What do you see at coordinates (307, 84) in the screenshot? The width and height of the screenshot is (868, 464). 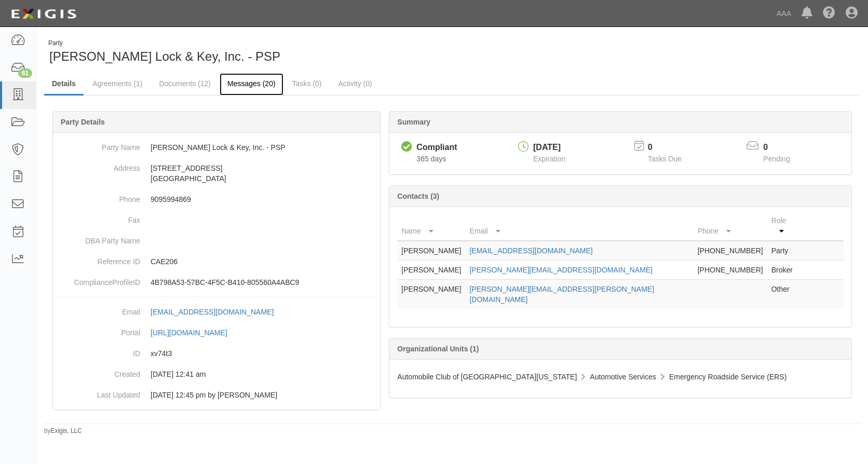 I see `a: Tasks (0)` at bounding box center [307, 84].